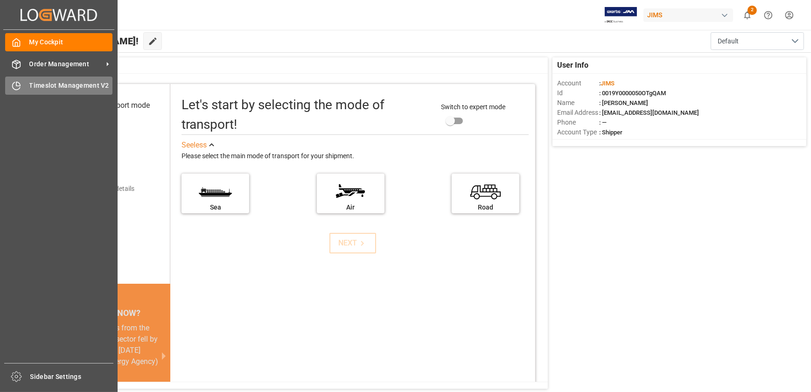 The image size is (811, 392). What do you see at coordinates (578, 103) in the screenshot?
I see `span: Name` at bounding box center [578, 103].